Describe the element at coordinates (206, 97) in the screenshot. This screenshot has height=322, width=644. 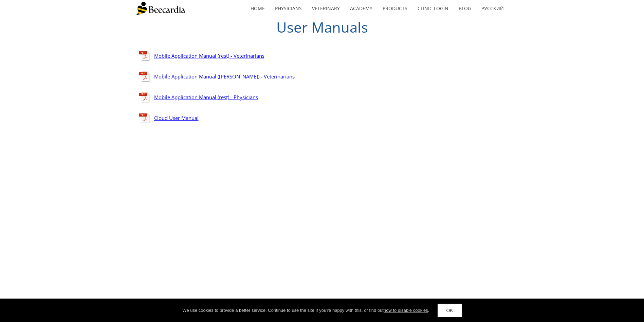
I see `a: Mobile Application Manual (rest) - Physicians` at that location.